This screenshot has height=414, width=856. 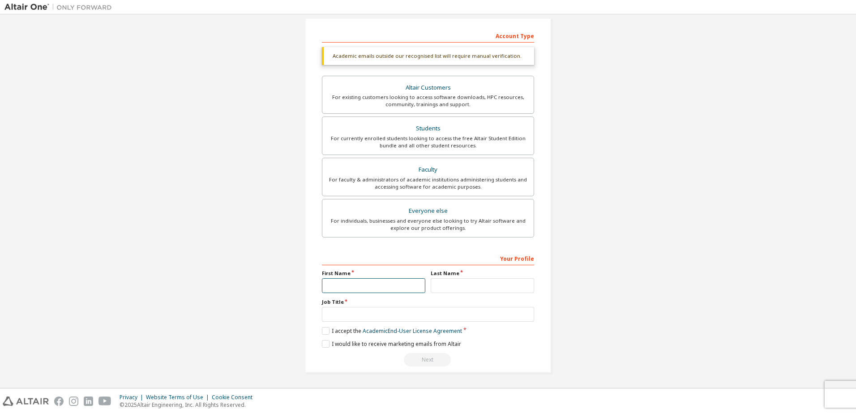 What do you see at coordinates (428, 224) in the screenshot?
I see `div: For individuals, businesses and everyone else looking to try Altair software and explore our prod...` at bounding box center [428, 224].